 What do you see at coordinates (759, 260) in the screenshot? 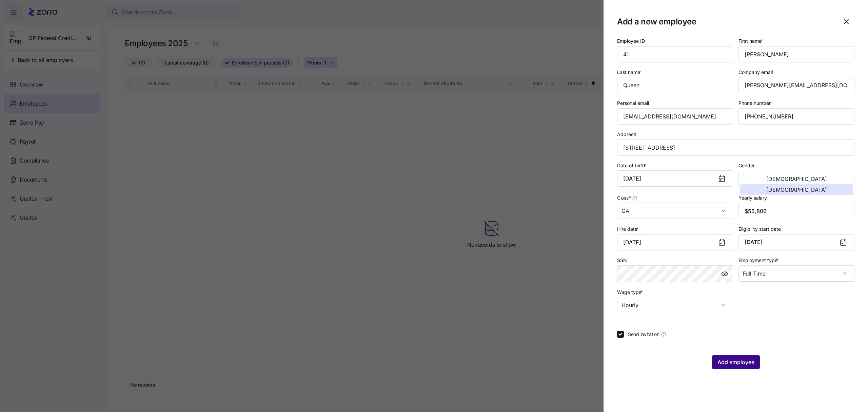
I see `label: Employment type` at bounding box center [759, 260].